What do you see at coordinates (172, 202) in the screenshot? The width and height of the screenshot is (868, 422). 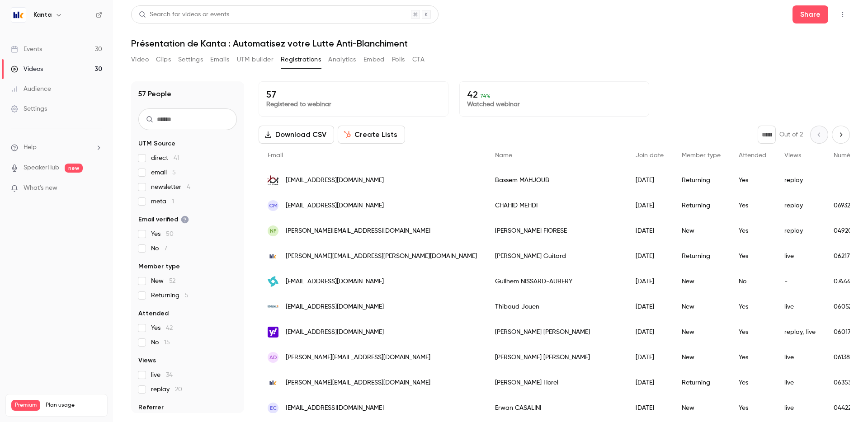 I see `span: 1` at bounding box center [172, 202].